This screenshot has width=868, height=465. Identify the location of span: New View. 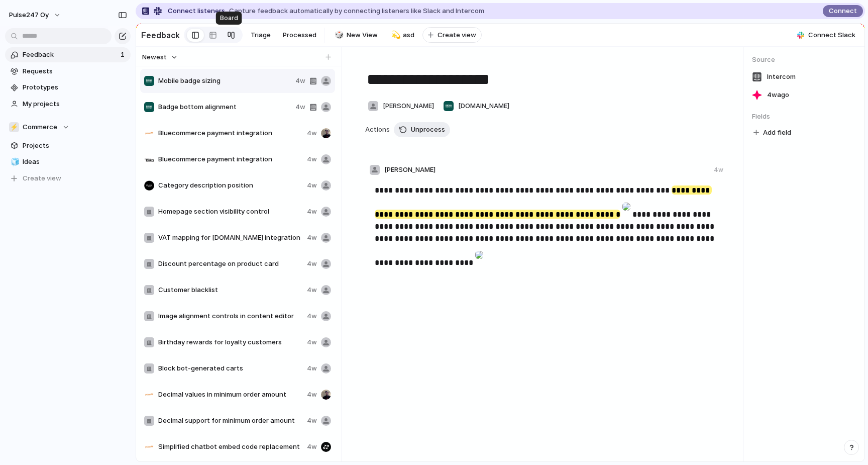
(362, 35).